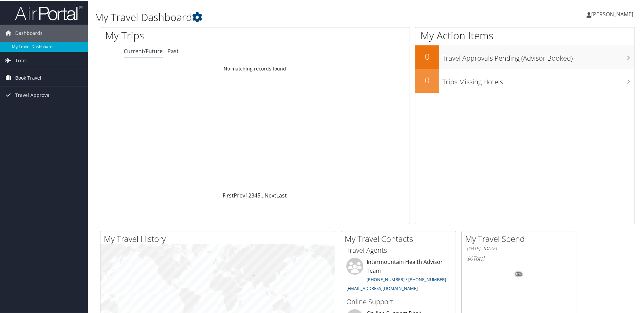 The width and height of the screenshot is (644, 313). Describe the element at coordinates (249, 194) in the screenshot. I see `a: 2` at that location.